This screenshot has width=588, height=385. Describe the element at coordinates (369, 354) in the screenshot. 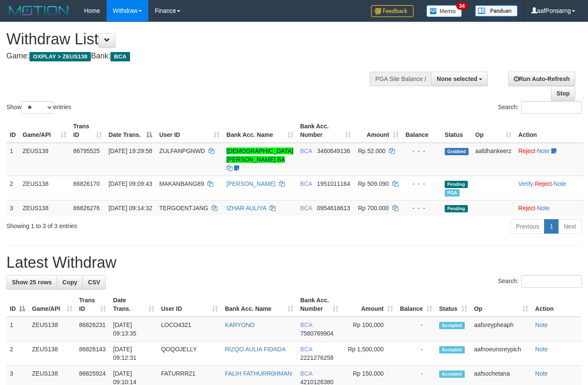

I see `td: Rp 1,500,000` at that location.